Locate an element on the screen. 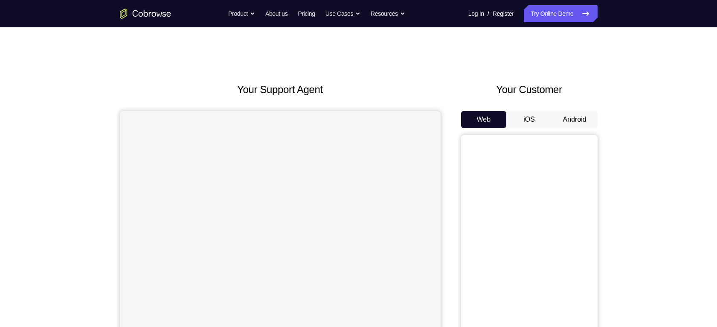 The image size is (717, 327). h2: Your Customer is located at coordinates (529, 90).